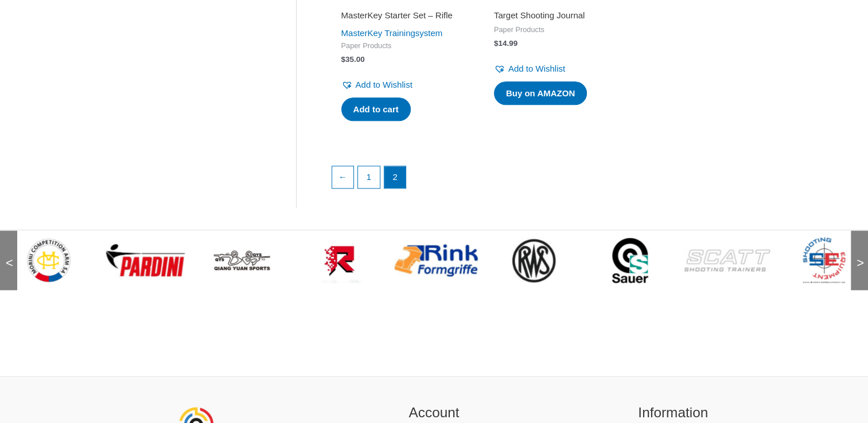 The image size is (868, 423). I want to click on span: Page 2, so click(395, 177).